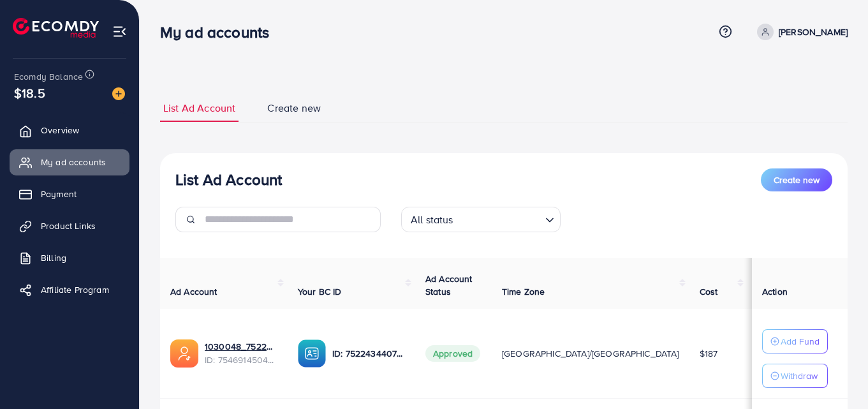 This screenshot has width=868, height=409. Describe the element at coordinates (775, 292) in the screenshot. I see `span: Action` at that location.